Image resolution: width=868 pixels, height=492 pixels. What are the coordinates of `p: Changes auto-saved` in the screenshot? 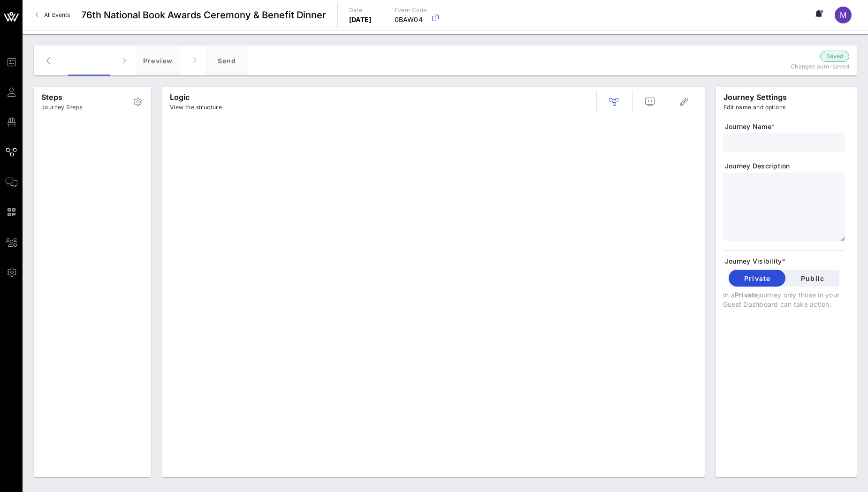 It's located at (790, 67).